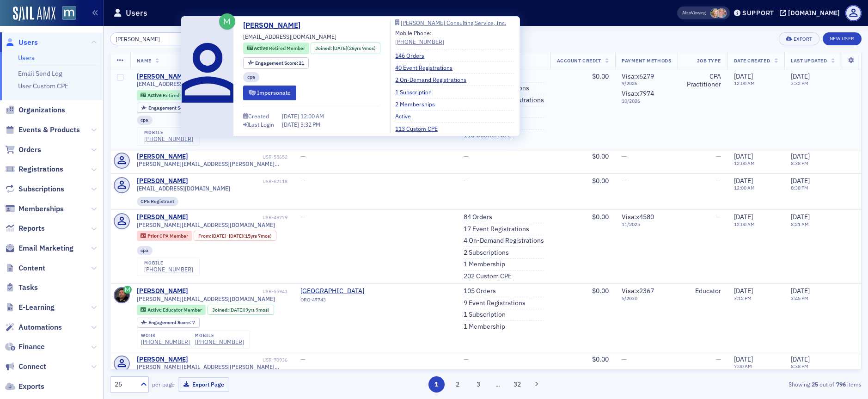 The image size is (868, 399). I want to click on button: 32, so click(518, 384).